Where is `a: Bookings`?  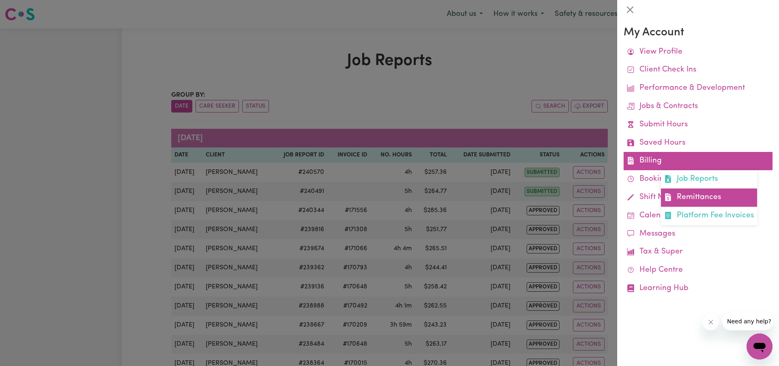 a: Bookings is located at coordinates (698, 179).